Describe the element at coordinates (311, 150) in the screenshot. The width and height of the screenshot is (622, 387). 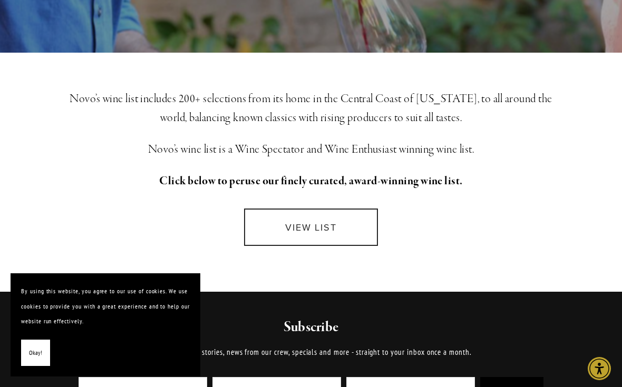
I see `h3: Novo’s wine list is a Wine Spectator and Wine Enthusiast winning wine list.` at that location.